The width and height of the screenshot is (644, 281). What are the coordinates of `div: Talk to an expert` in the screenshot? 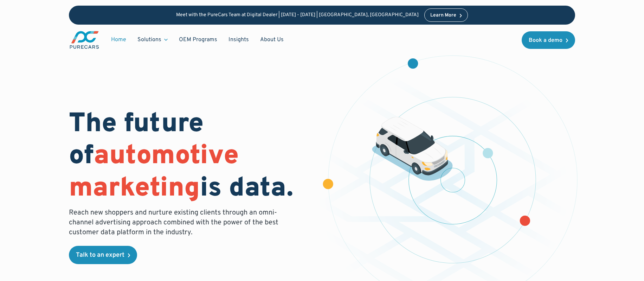 It's located at (100, 256).